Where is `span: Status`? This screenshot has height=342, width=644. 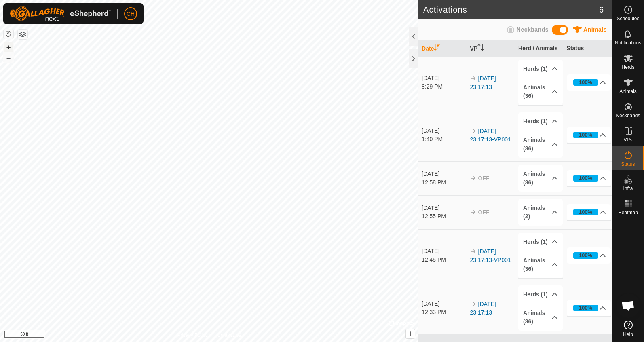 span: Status is located at coordinates (628, 164).